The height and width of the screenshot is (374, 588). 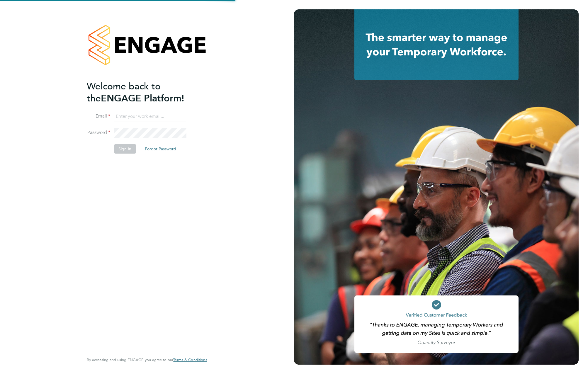 I want to click on input: Enter your work email..., so click(x=150, y=116).